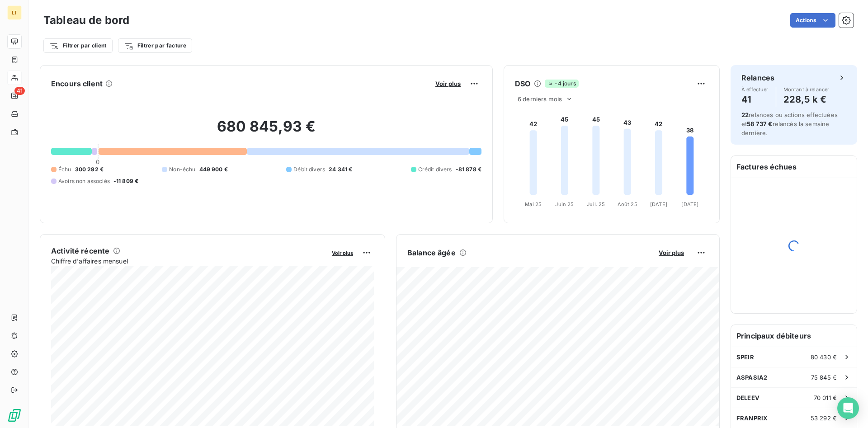  I want to click on button: Actions, so click(813, 20).